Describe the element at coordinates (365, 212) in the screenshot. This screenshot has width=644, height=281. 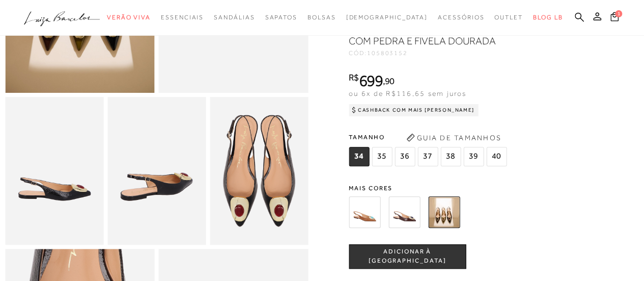
I see `img: SAPATILHA SLINGBACK EM COURO CARAMELO COM PEDRA E FIVELA DOURADA` at that location.